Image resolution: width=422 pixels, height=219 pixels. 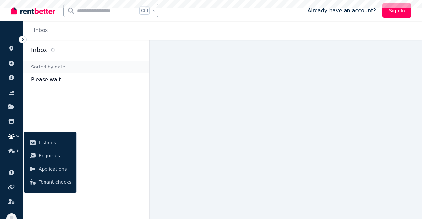 I want to click on span: Tenant checks, so click(x=55, y=182).